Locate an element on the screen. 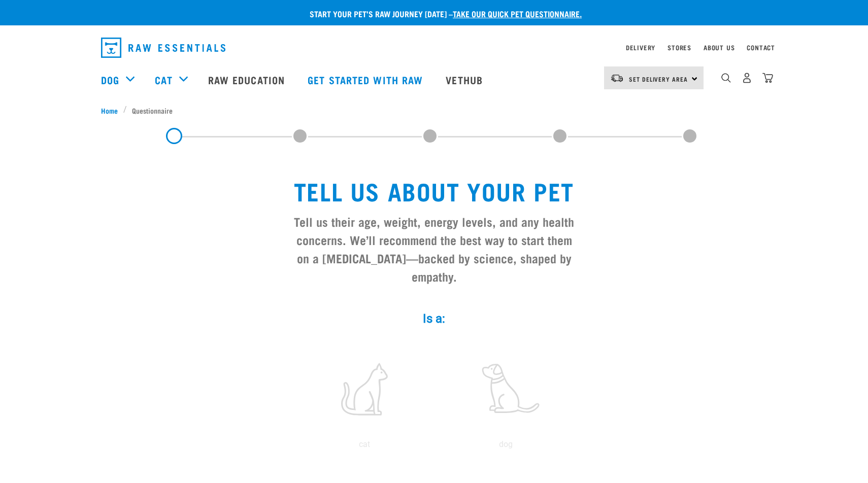 This screenshot has height=483, width=868. a: Vethub is located at coordinates (465, 79).